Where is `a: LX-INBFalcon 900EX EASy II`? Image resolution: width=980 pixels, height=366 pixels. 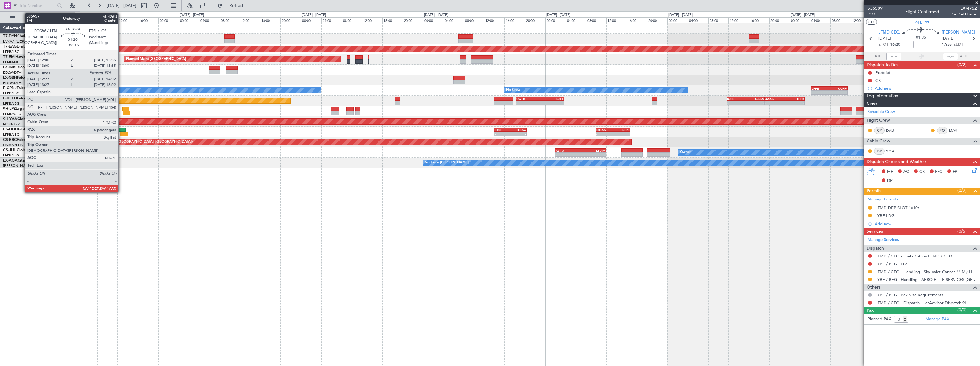
a: LX-INBFalcon 900EX EASy II is located at coordinates (28, 68).